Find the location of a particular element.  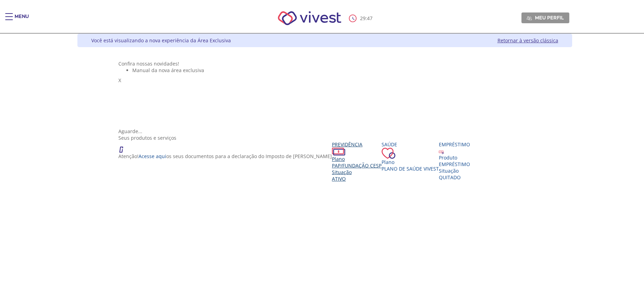

div: EMPRÉSTIMO is located at coordinates (454, 164).